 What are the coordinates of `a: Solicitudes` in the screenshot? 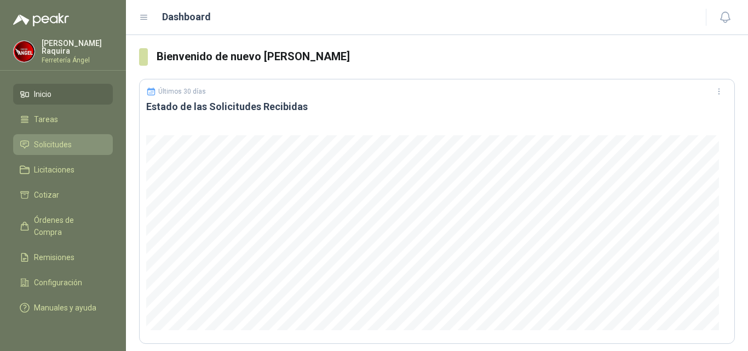 It's located at (63, 144).